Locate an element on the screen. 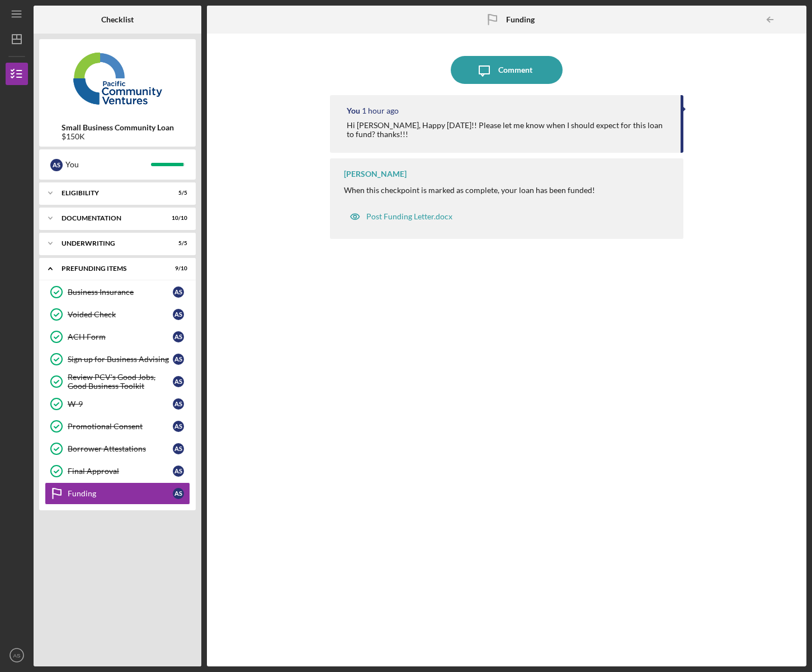 The height and width of the screenshot is (672, 812). div: Prefunding Items is located at coordinates (110, 268).